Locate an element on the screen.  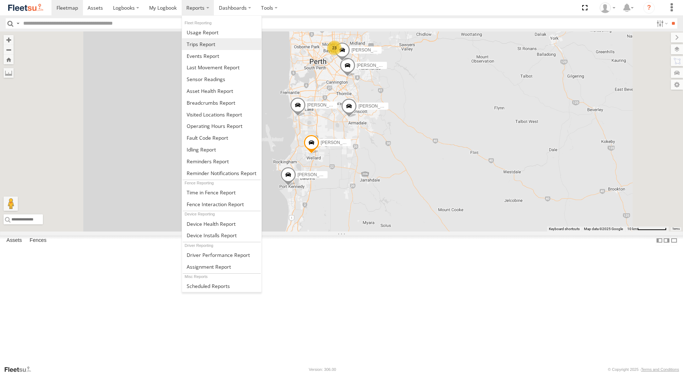
button: Map scale: 10 km per 78 pixels is located at coordinates (647, 229).